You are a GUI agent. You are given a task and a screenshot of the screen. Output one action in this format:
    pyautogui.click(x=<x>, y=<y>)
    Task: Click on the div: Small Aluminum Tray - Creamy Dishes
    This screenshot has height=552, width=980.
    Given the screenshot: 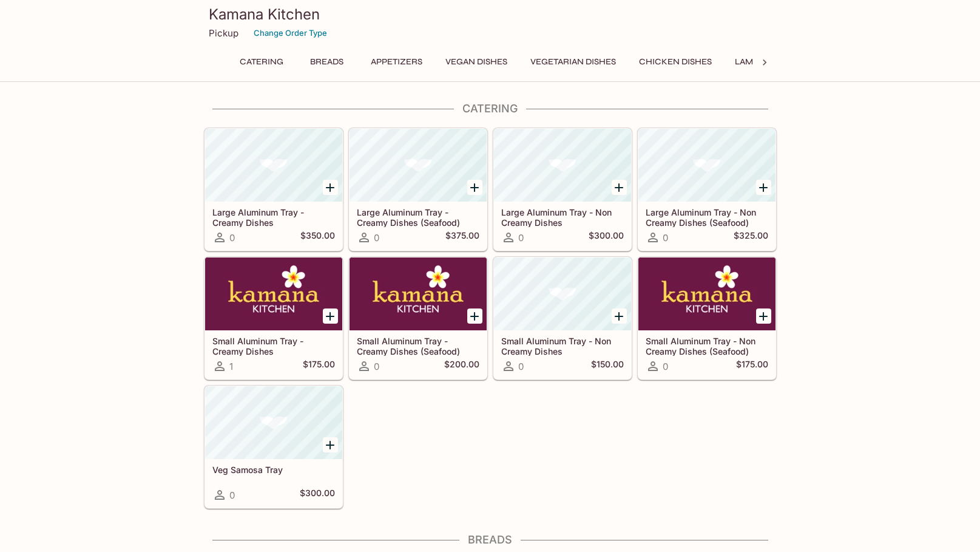 What is the action you would take?
    pyautogui.click(x=274, y=294)
    